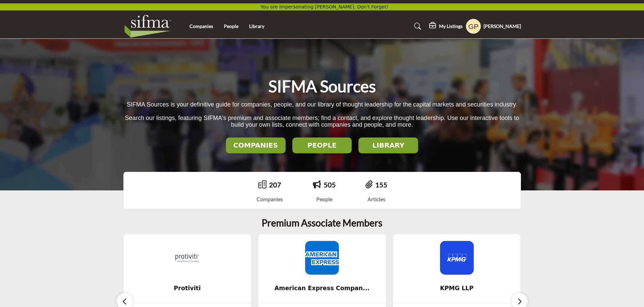  I want to click on button: Show hide supplier dropdown, so click(473, 27).